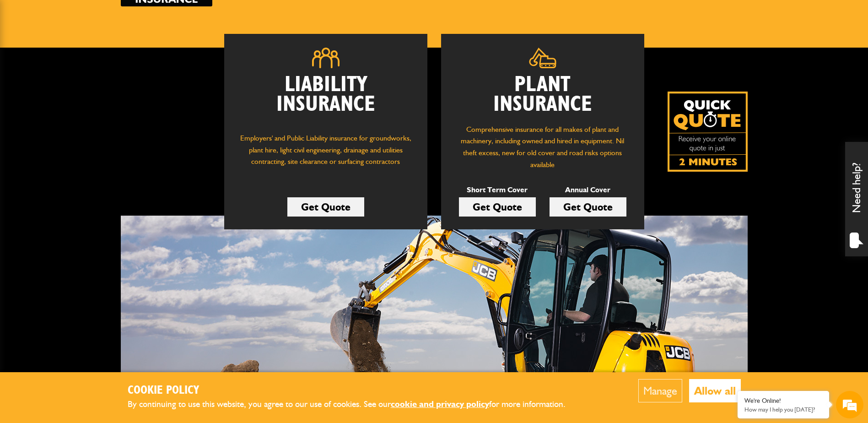  Describe the element at coordinates (354, 404) in the screenshot. I see `p: By continuing to use this website, you agree to our use of cookies. See our for more information.` at that location.